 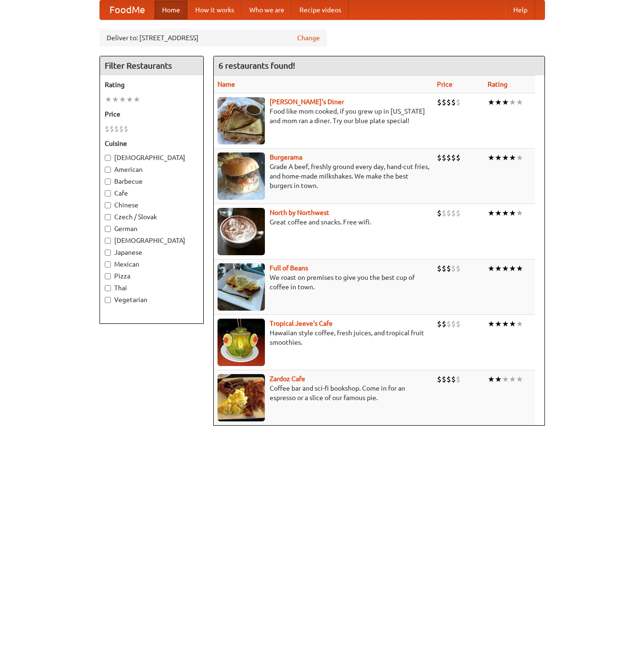 What do you see at coordinates (152, 114) in the screenshot?
I see `h5: Price` at bounding box center [152, 114].